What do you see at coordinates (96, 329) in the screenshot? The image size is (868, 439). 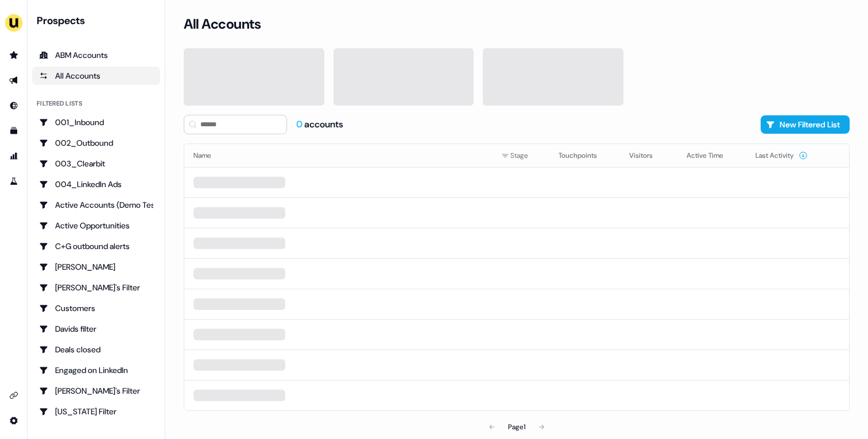 I see `a: Go to Davids filter` at bounding box center [96, 329].